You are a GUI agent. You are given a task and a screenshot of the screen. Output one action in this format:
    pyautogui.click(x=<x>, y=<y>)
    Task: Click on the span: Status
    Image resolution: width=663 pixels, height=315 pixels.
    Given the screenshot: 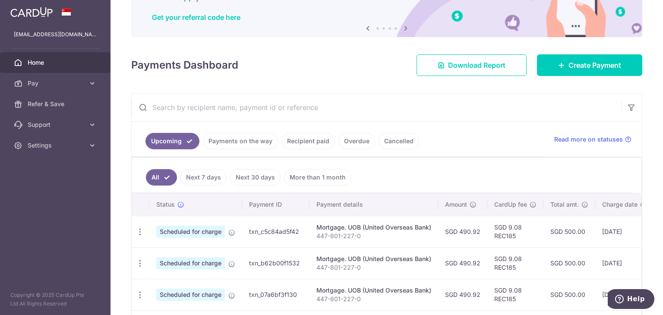 What is the action you would take?
    pyautogui.click(x=165, y=205)
    